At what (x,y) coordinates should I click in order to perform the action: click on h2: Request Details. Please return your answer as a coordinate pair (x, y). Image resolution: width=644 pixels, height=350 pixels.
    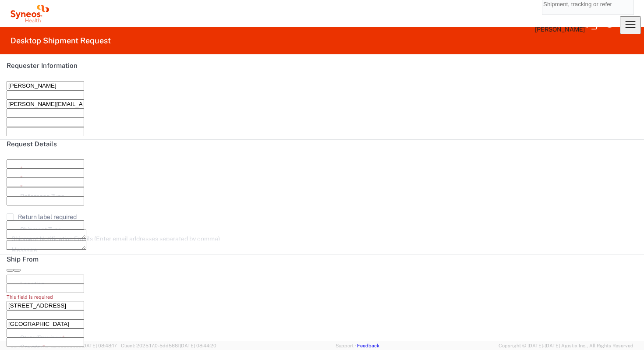
    Looking at the image, I should click on (322, 144).